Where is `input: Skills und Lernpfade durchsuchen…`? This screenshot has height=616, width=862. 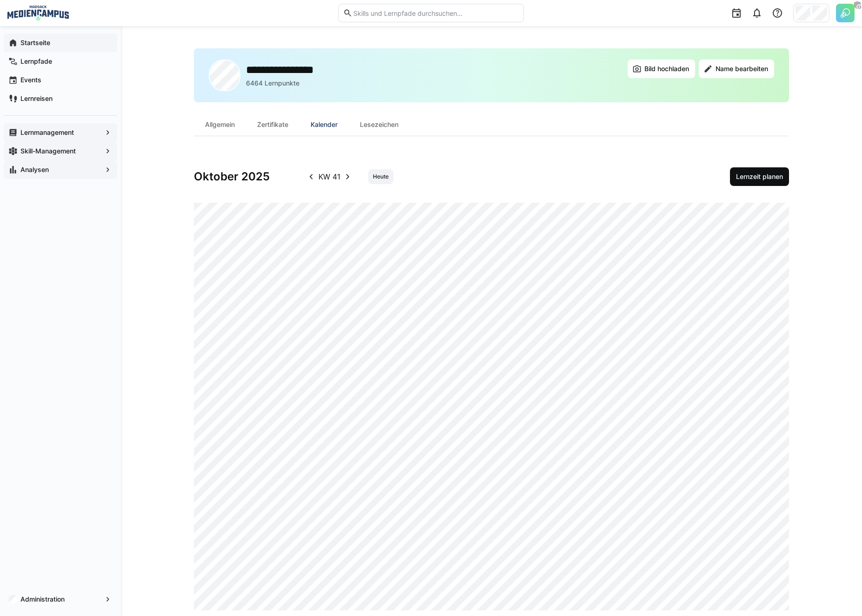
input: Skills und Lernpfade durchsuchen… is located at coordinates (435, 13).